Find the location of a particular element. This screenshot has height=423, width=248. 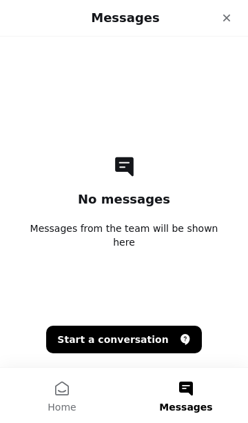

div: Close is located at coordinates (227, 18).